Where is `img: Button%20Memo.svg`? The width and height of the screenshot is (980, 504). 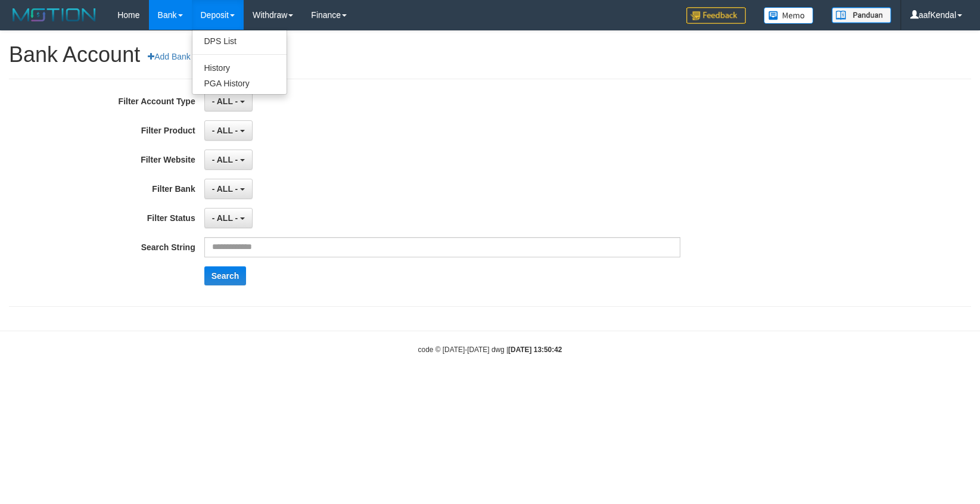 img: Button%20Memo.svg is located at coordinates (789, 15).